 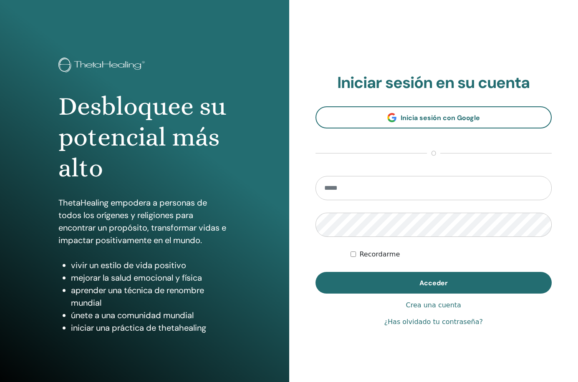 I want to click on li: únete a una comunidad mundial, so click(x=151, y=315).